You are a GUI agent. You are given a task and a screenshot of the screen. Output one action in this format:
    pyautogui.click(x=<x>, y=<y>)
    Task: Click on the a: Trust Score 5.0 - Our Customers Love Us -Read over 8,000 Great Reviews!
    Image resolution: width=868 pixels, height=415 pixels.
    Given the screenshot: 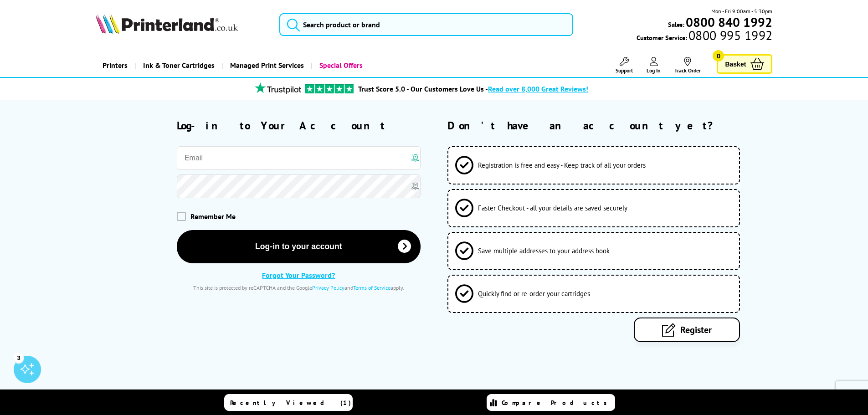 What is the action you would take?
    pyautogui.click(x=473, y=89)
    